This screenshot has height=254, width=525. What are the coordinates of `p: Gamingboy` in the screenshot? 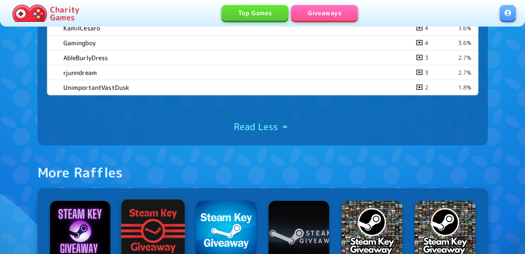 It's located at (225, 43).